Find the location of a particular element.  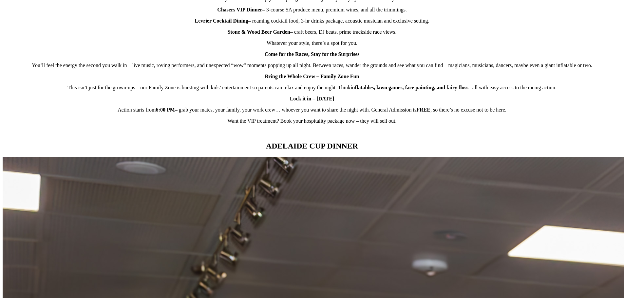

strong: Levrier Cocktail Dining is located at coordinates (221, 21).